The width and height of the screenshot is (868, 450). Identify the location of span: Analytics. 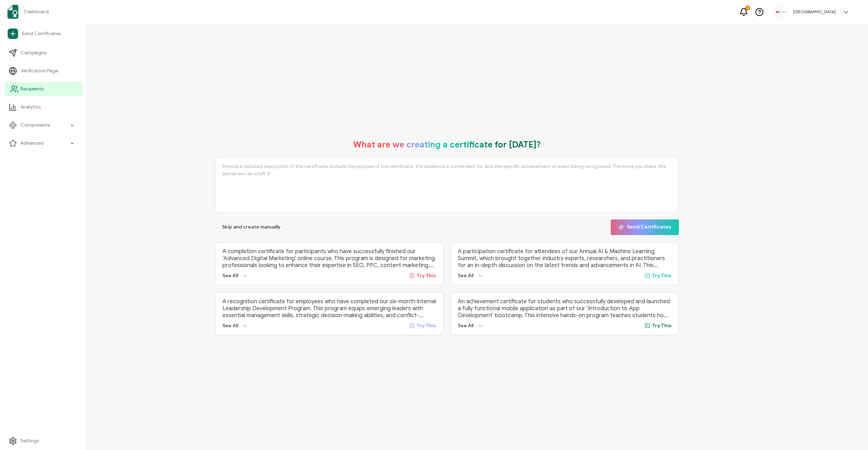
(31, 107).